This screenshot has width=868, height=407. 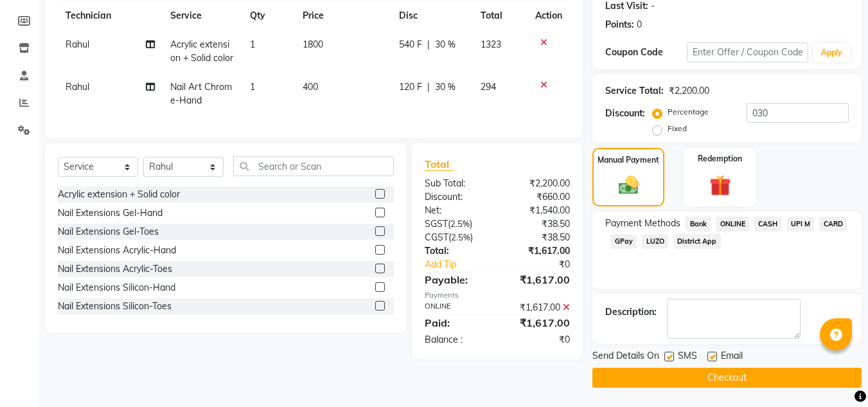 What do you see at coordinates (634, 91) in the screenshot?
I see `div: Service Total:` at bounding box center [634, 91].